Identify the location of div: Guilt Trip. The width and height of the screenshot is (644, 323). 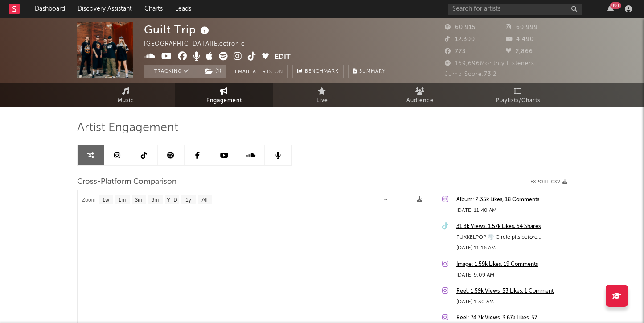
(177, 30).